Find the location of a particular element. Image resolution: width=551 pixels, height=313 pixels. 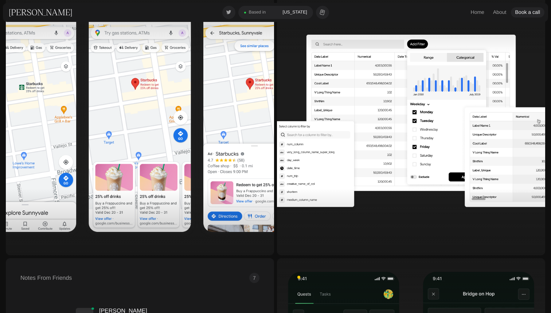

div: About is located at coordinates (500, 12).